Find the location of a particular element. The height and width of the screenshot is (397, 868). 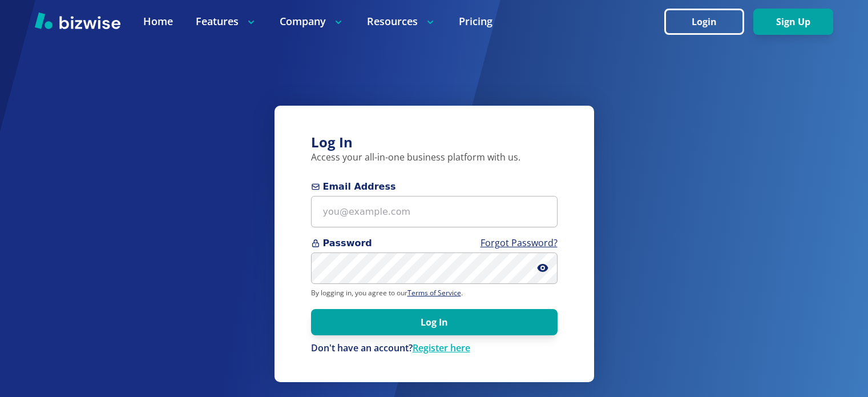

p: Resources is located at coordinates (401, 21).